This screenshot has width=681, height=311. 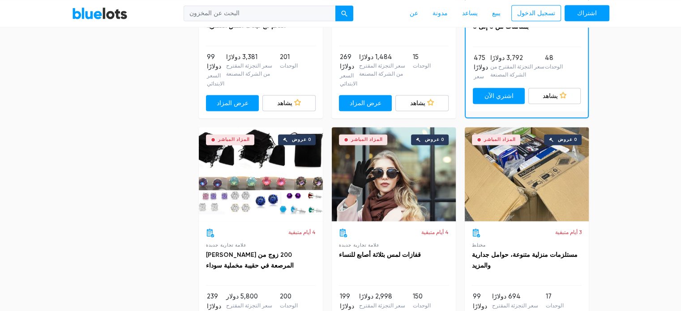 I want to click on a: يساعد, so click(x=470, y=13).